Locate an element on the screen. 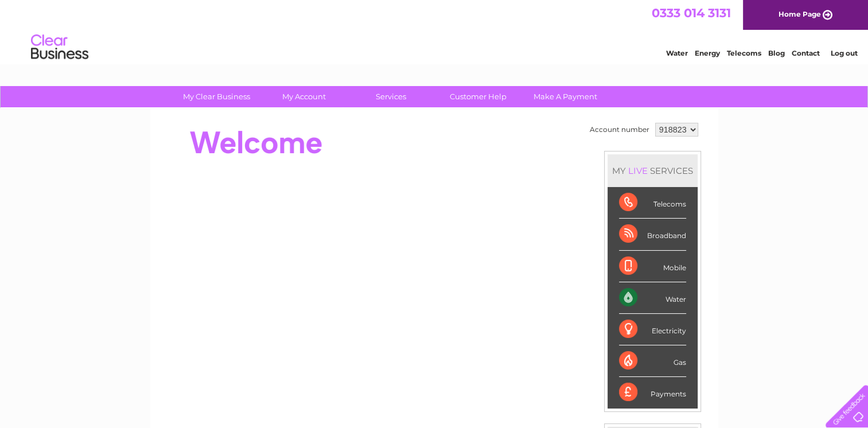  div: Water is located at coordinates (652, 298).